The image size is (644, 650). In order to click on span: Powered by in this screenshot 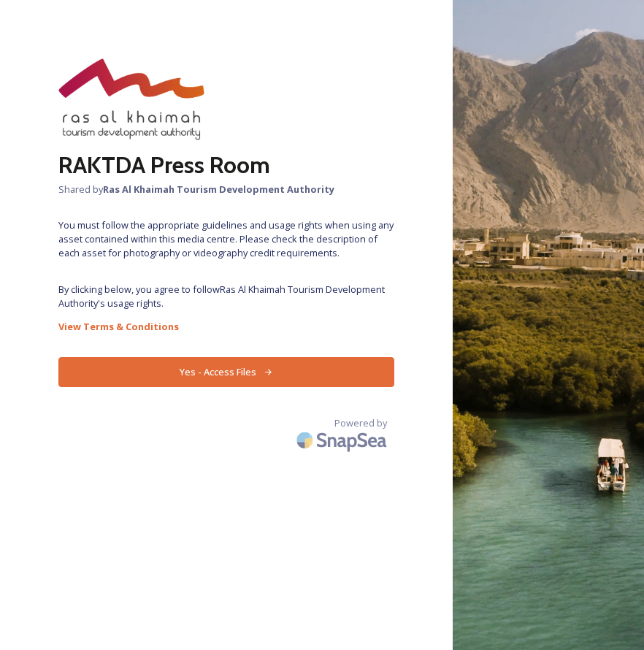, I will do `click(361, 423)`.